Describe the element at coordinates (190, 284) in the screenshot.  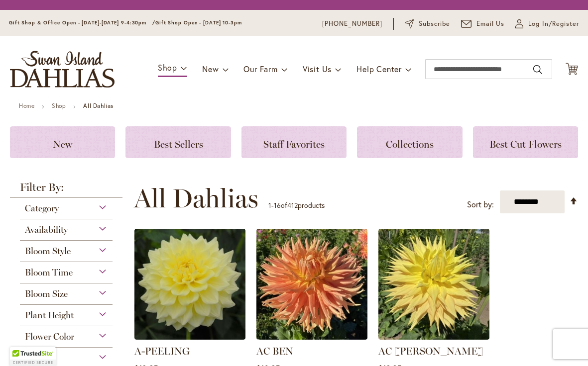
I see `img: A-Peeling` at that location.